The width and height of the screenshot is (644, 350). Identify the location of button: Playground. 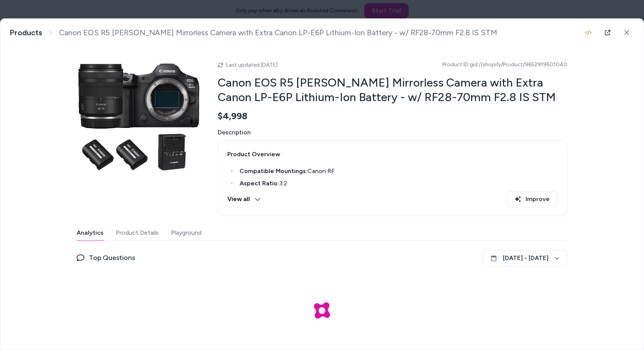
(186, 233).